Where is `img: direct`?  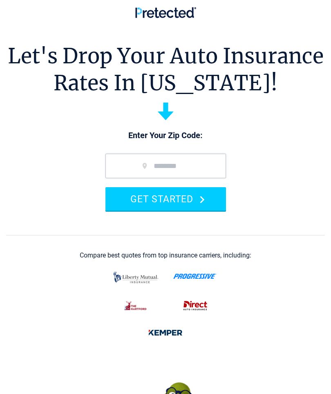
img: direct is located at coordinates (196, 306).